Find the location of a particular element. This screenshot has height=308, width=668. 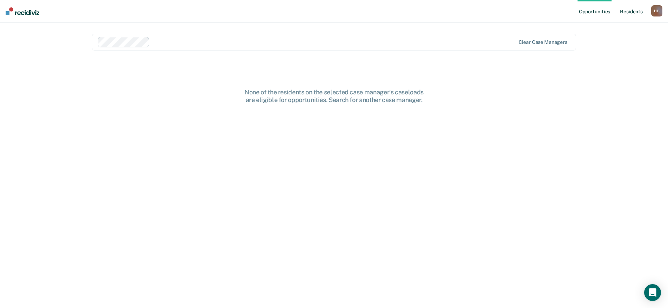

img: Recidiviz is located at coordinates (22, 11).